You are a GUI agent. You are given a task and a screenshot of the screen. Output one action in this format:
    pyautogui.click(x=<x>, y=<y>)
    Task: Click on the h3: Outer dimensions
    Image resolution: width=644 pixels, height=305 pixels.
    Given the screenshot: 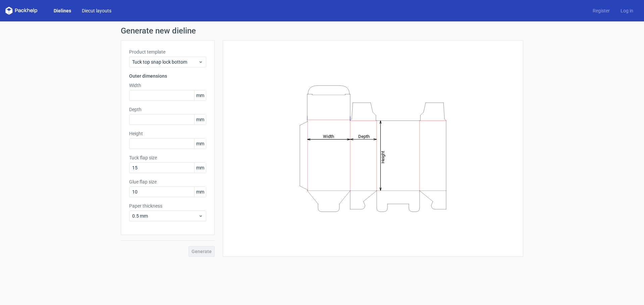 What is the action you would take?
    pyautogui.click(x=168, y=76)
    